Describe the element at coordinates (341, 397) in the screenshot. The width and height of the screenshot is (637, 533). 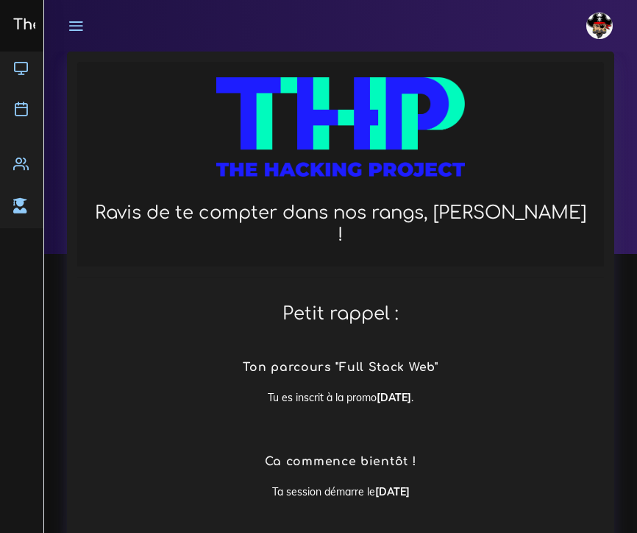
I see `p: Tu es inscrit à la promo .` at that location.